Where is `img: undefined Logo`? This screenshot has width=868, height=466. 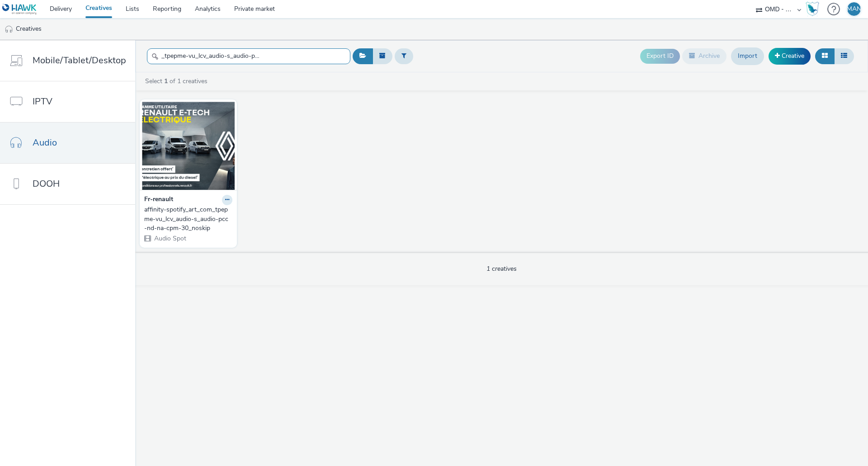
img: undefined Logo is located at coordinates (19, 9).